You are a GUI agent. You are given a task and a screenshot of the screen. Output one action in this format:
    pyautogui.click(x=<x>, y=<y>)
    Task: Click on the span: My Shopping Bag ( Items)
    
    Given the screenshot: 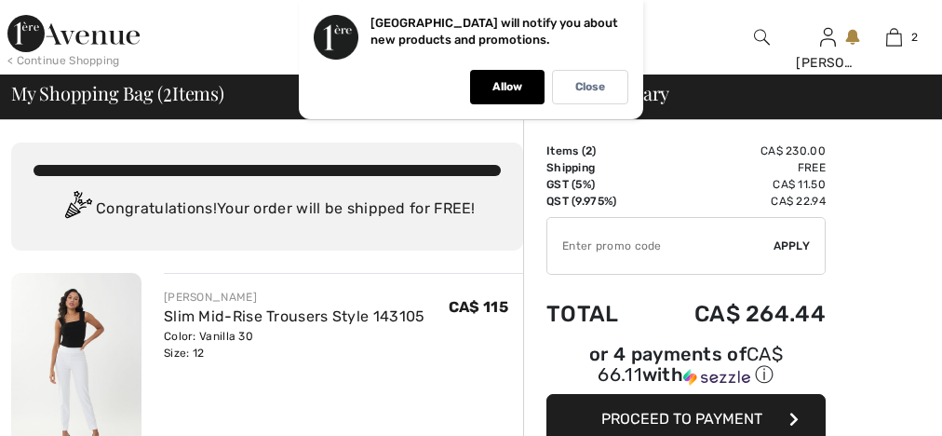 What is the action you would take?
    pyautogui.click(x=117, y=93)
    